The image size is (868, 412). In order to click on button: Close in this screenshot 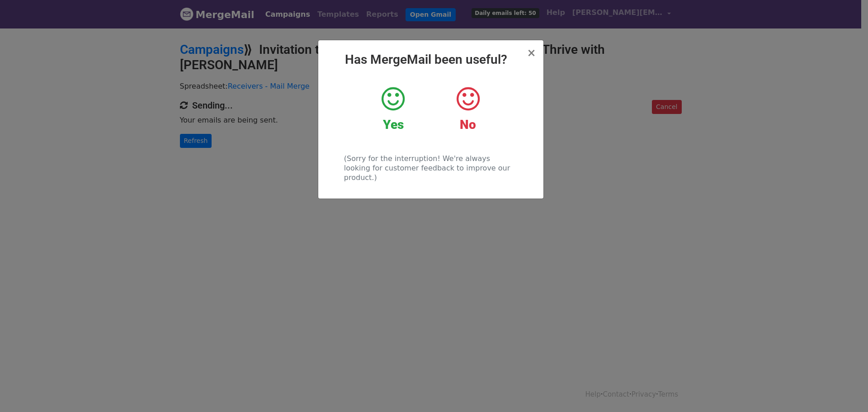, I will do `click(531, 53)`.